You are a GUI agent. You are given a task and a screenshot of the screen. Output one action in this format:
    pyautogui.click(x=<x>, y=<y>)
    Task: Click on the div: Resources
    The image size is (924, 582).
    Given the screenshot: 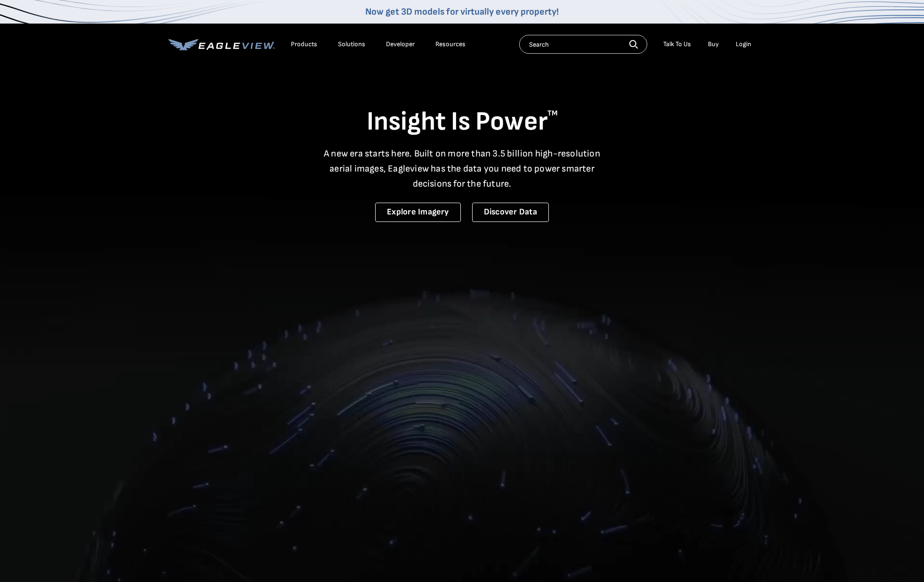 What is the action you would take?
    pyautogui.click(x=451, y=44)
    